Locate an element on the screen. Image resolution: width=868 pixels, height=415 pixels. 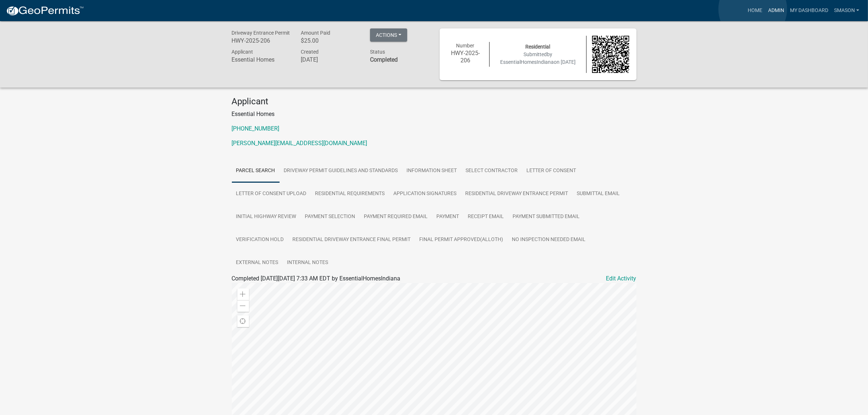
a: Smason is located at coordinates (846, 11).